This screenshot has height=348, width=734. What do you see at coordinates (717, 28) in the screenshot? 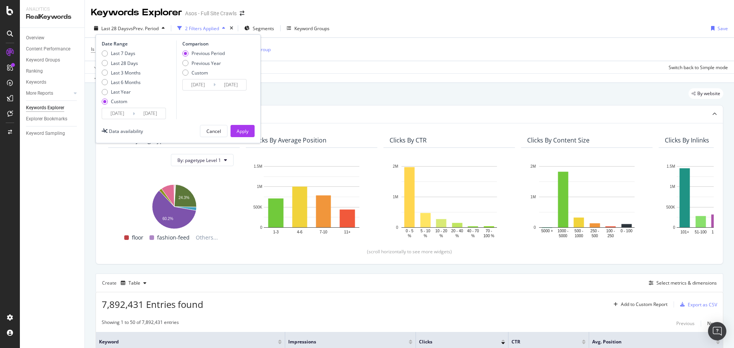
I see `button: Save` at bounding box center [717, 28].